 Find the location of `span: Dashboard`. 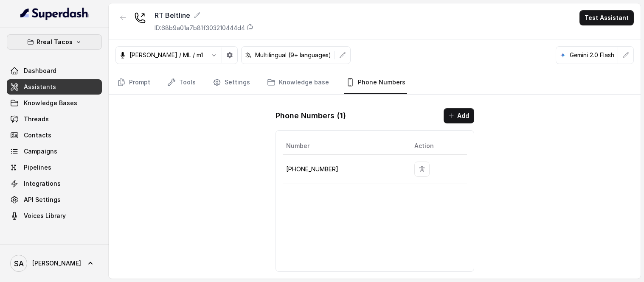

span: Dashboard is located at coordinates (40, 71).